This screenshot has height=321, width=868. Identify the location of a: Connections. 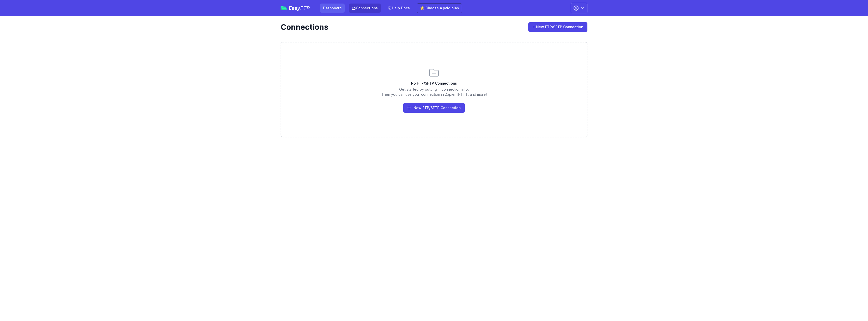
(365, 8).